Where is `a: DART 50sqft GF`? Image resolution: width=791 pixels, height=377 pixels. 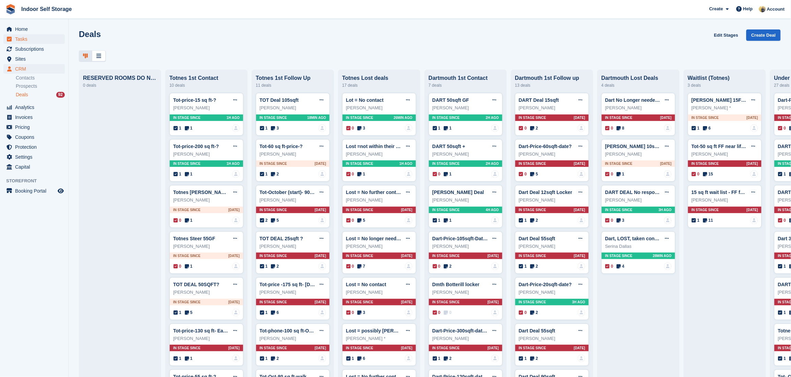
a: DART 50sqft GF is located at coordinates (450, 100).